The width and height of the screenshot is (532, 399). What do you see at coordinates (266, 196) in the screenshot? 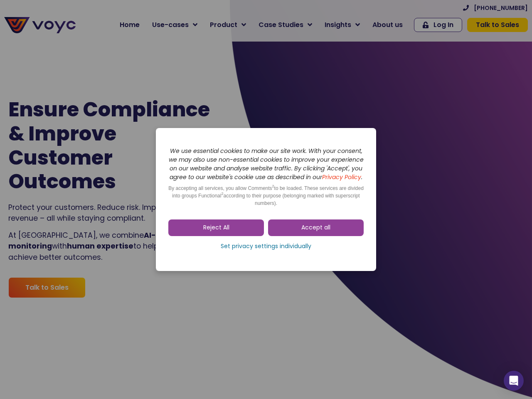
I see `span: By accepting all services, you allow Comments to be loaded. These services are divided into group...` at bounding box center [266, 196].